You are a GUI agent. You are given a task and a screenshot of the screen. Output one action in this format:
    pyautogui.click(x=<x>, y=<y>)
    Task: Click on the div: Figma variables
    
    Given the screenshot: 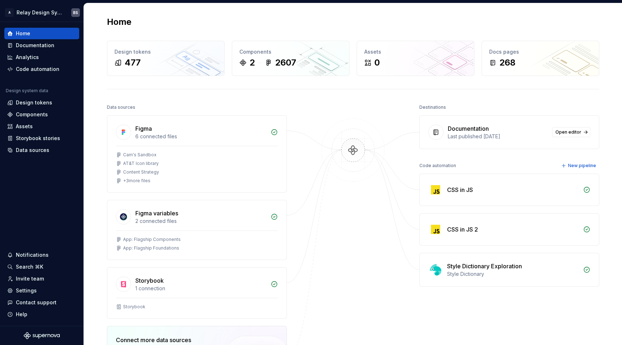 What is the action you would take?
    pyautogui.click(x=157, y=213)
    